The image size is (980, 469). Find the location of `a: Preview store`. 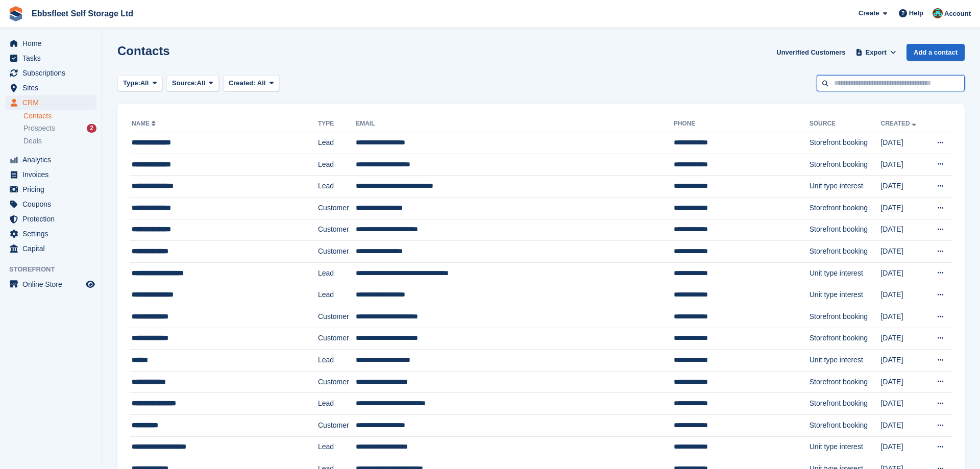

a: Preview store is located at coordinates (90, 284).